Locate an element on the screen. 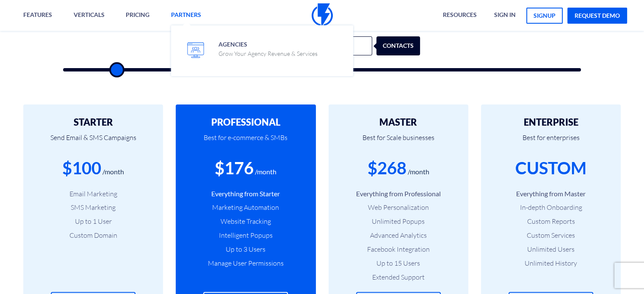  li: Unlimited History is located at coordinates (551, 263).